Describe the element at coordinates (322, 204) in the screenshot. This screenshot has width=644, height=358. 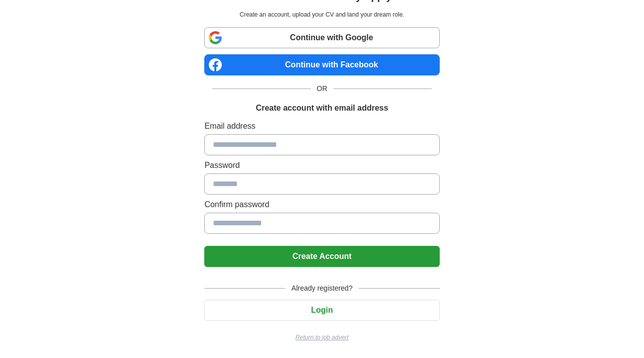
I see `label: Confirm password` at that location.